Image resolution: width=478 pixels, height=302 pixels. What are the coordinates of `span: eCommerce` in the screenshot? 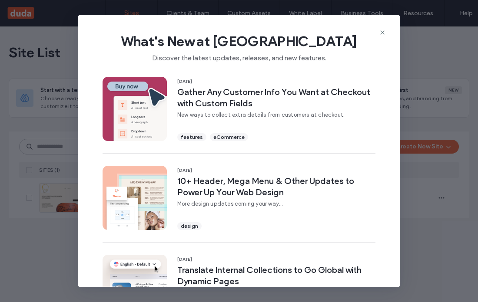 It's located at (229, 137).